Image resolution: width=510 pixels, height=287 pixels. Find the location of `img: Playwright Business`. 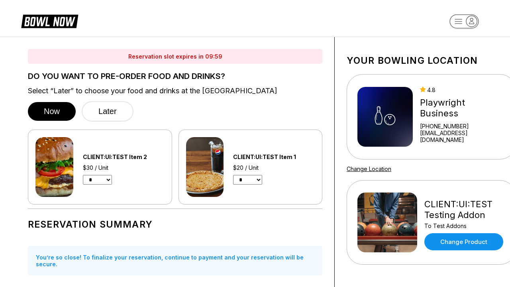

img: Playwright Business is located at coordinates (385, 117).